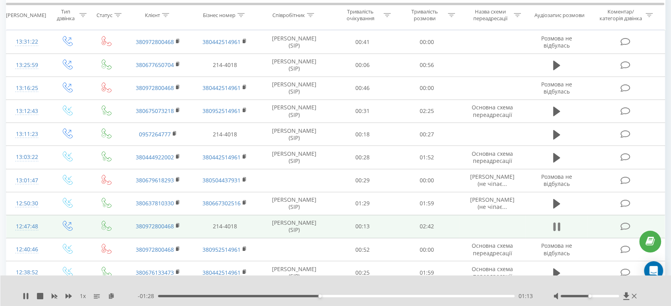 The height and width of the screenshot is (306, 671). What do you see at coordinates (155, 203) in the screenshot?
I see `a: 380637810330` at bounding box center [155, 203].